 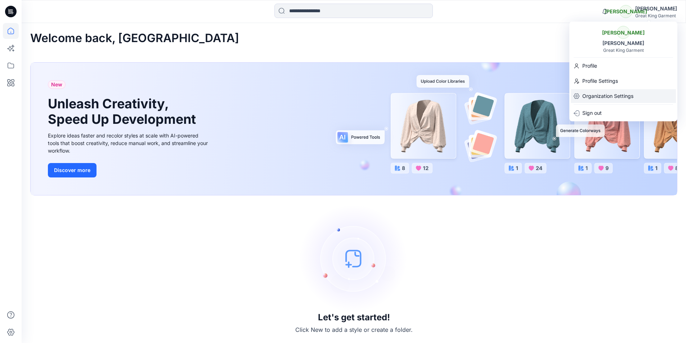 What do you see at coordinates (623, 81) in the screenshot?
I see `a: Profile Settings` at bounding box center [623, 81].